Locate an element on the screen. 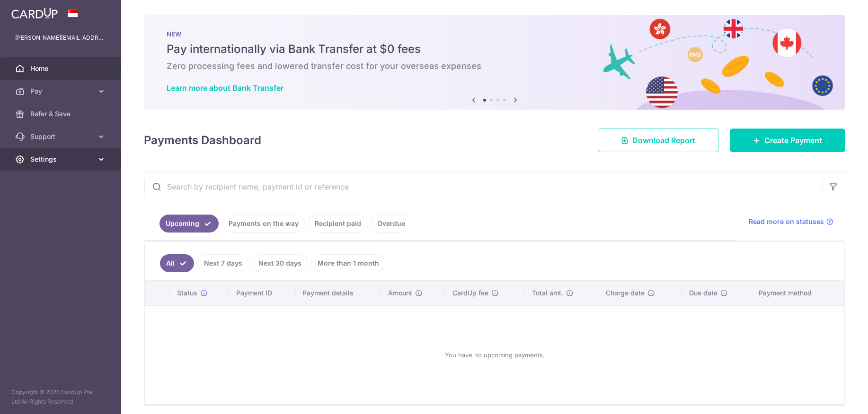 This screenshot has width=868, height=414. h4: Payments Dashboard is located at coordinates (202, 140).